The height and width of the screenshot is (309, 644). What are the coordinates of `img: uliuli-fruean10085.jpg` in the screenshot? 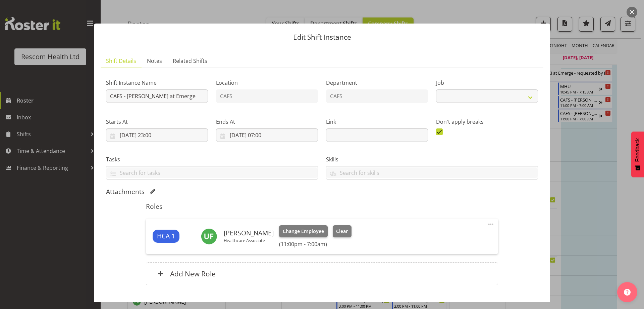 It's located at (209, 236).